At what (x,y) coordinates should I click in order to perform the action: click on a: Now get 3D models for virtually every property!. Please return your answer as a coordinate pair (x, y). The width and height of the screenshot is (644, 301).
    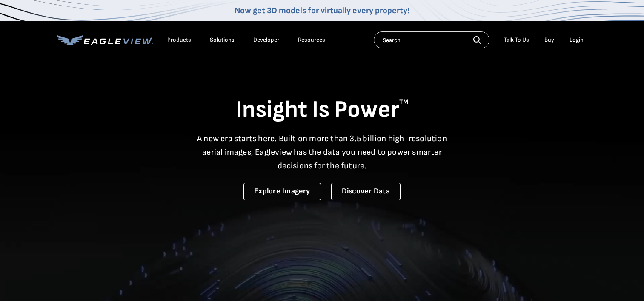
    Looking at the image, I should click on (322, 11).